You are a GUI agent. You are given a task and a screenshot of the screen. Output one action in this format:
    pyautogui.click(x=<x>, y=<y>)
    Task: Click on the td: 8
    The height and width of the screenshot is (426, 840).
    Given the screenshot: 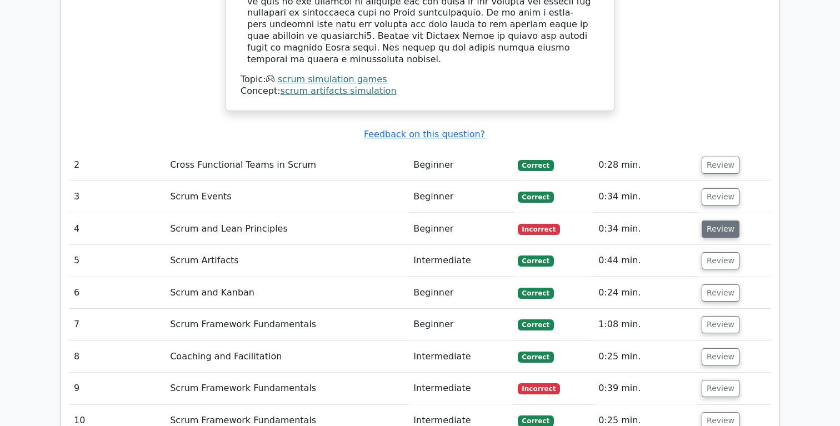 What is the action you would take?
    pyautogui.click(x=117, y=357)
    